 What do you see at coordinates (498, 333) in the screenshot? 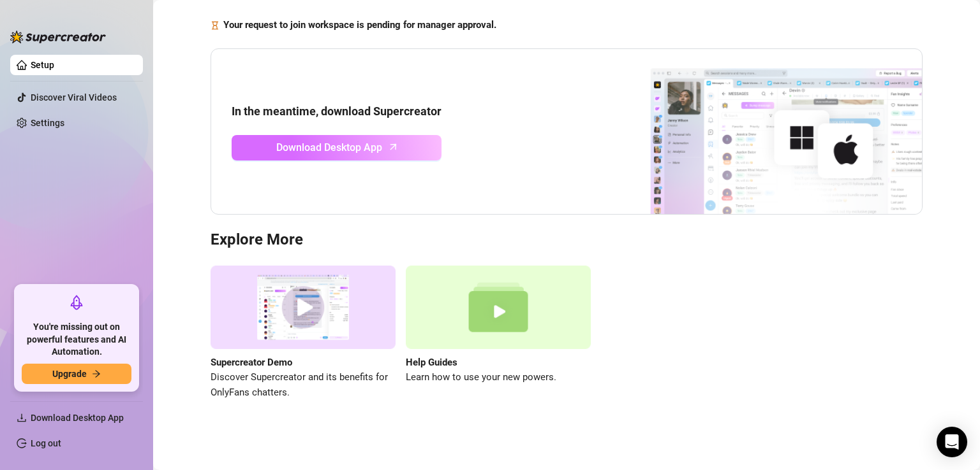
I see `a: Help GuidesLearn how to use your new powers.` at bounding box center [498, 333].